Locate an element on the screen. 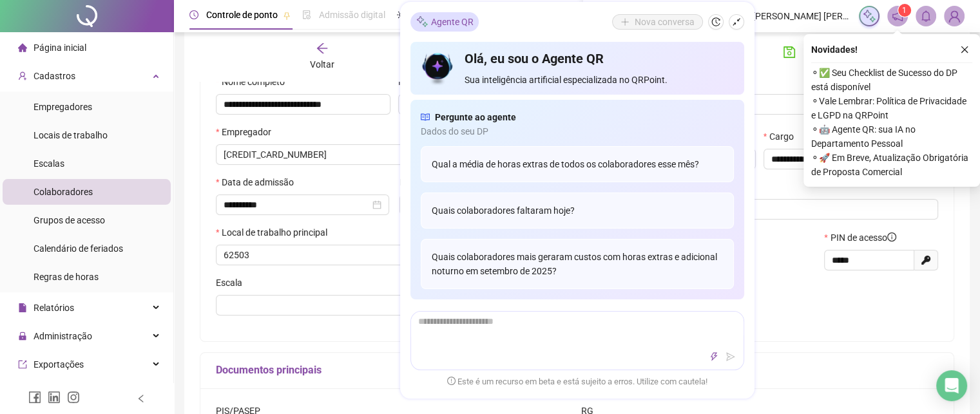 This screenshot has height=414, width=980. label: Nome completo is located at coordinates (255, 82).